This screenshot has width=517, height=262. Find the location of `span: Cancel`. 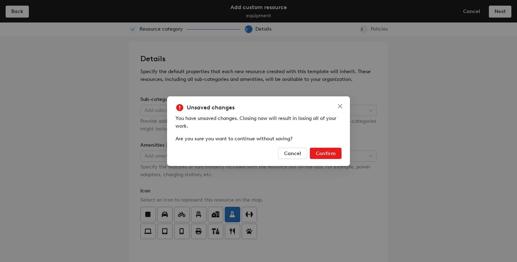

span: Cancel is located at coordinates (293, 153).